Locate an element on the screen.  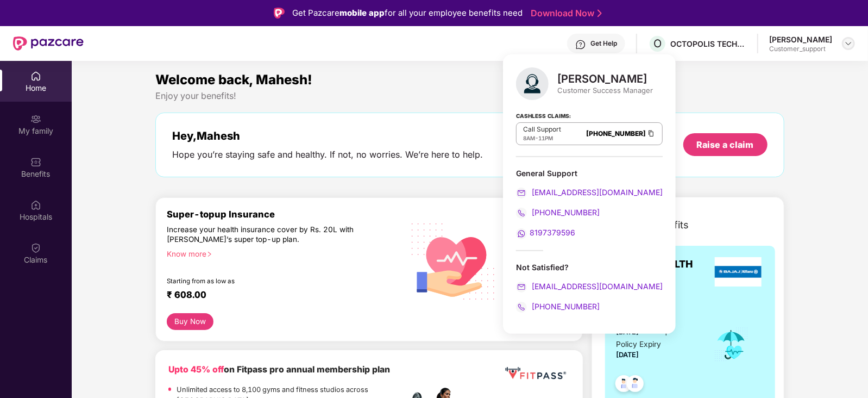
a: 8197379596 is located at coordinates (545, 232).